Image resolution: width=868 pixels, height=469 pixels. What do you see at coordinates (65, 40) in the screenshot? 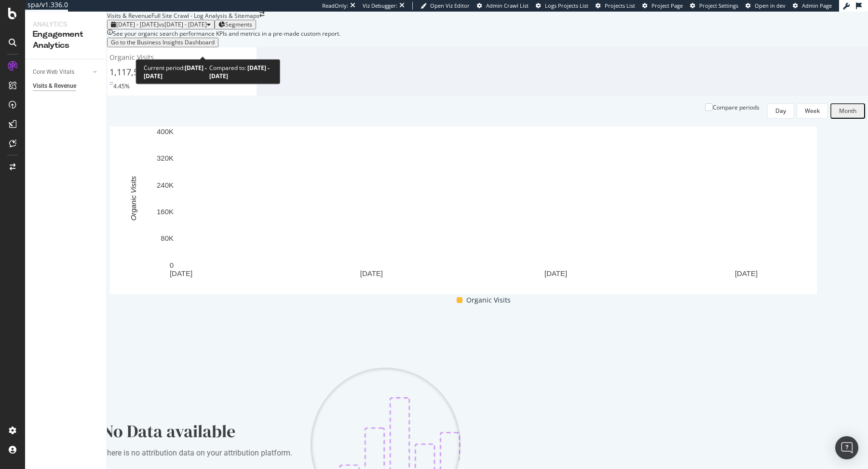
I see `div: Engagement Analytics` at bounding box center [65, 40].